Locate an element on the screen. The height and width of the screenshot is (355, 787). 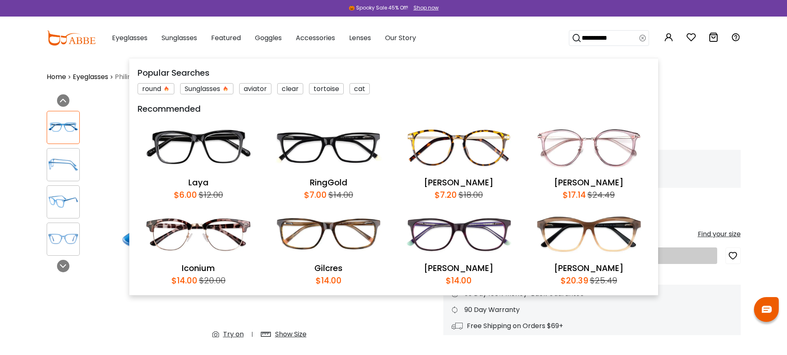
div: 🎃 Spooky Sale 45% Off! is located at coordinates (379, 8).